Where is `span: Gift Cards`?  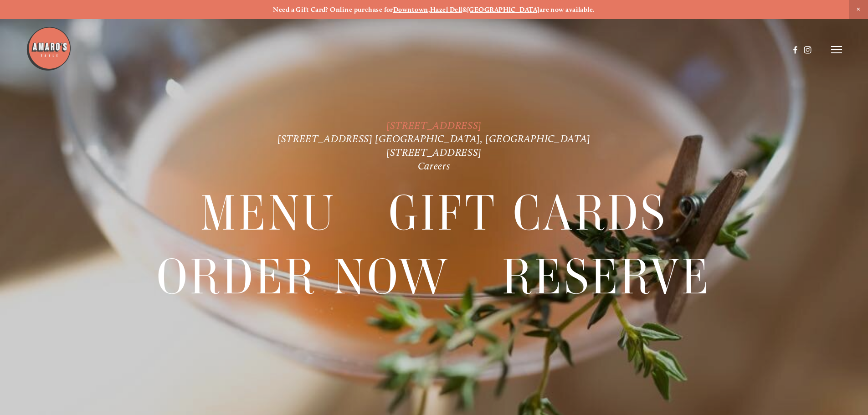 span: Gift Cards is located at coordinates (528, 213).